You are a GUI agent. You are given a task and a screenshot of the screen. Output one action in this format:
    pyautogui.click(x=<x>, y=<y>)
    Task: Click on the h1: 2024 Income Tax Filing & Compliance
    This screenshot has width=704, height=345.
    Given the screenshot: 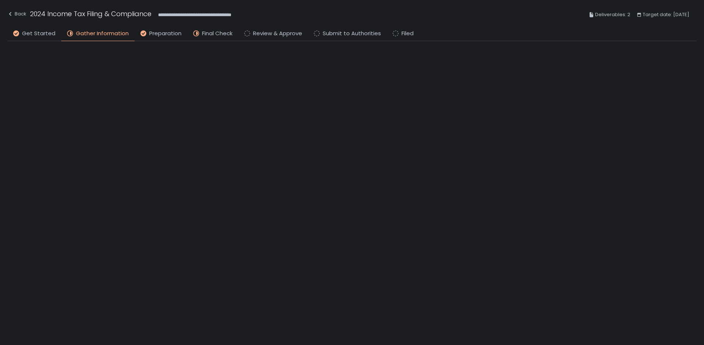 What is the action you would take?
    pyautogui.click(x=91, y=14)
    